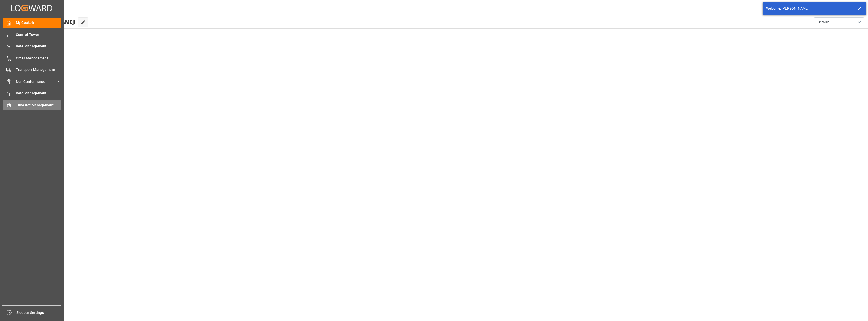  Describe the element at coordinates (32, 93) in the screenshot. I see `a: Data Management` at that location.